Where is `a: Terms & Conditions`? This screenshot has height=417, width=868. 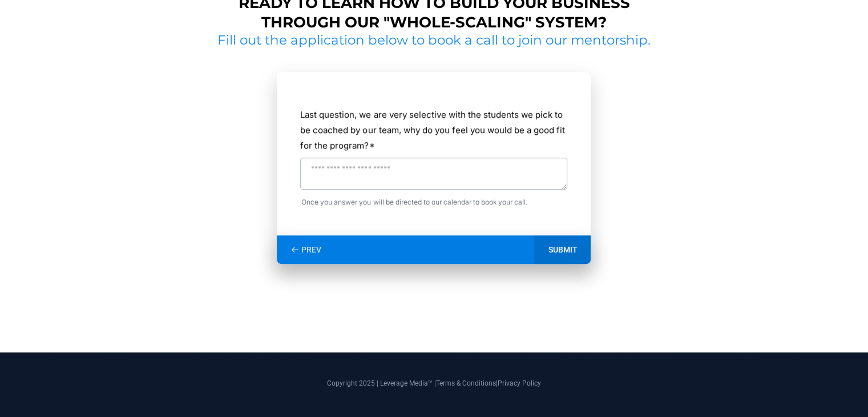 a: Terms & Conditions is located at coordinates (466, 383).